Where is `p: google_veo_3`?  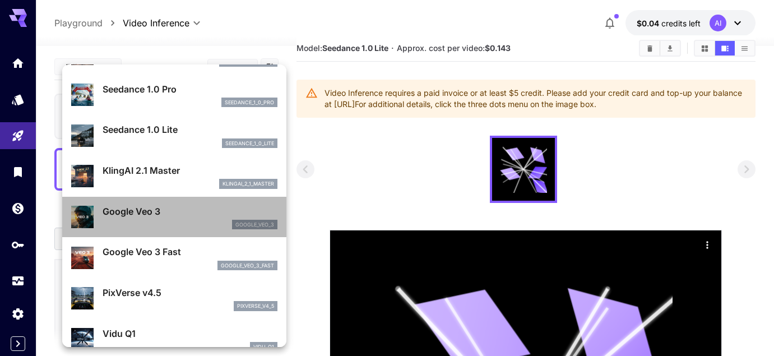
p: google_veo_3 is located at coordinates (254, 225).